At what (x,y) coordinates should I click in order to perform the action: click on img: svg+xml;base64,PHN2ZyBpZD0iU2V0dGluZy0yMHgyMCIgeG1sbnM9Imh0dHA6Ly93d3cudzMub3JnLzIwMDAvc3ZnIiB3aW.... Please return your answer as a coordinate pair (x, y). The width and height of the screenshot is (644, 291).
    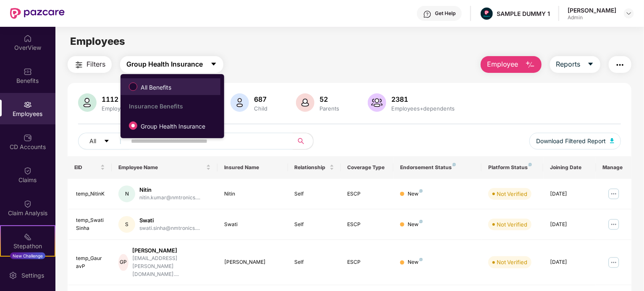
    Looking at the image, I should click on (13, 275).